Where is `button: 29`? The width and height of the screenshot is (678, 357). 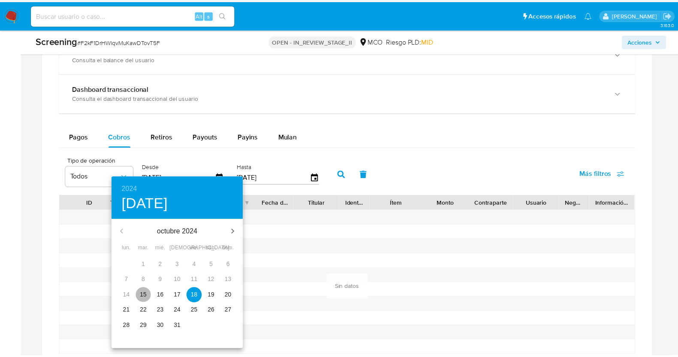
button: 29 is located at coordinates (145, 327).